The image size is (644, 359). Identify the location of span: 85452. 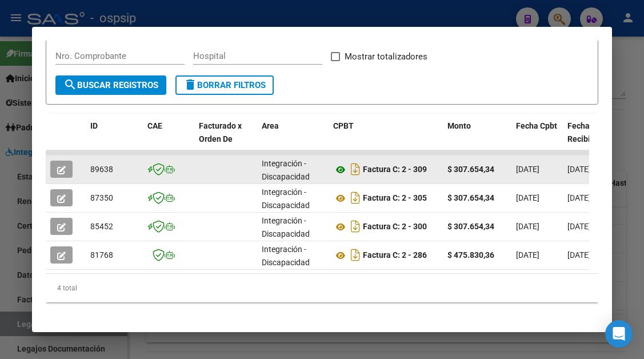
(101, 226).